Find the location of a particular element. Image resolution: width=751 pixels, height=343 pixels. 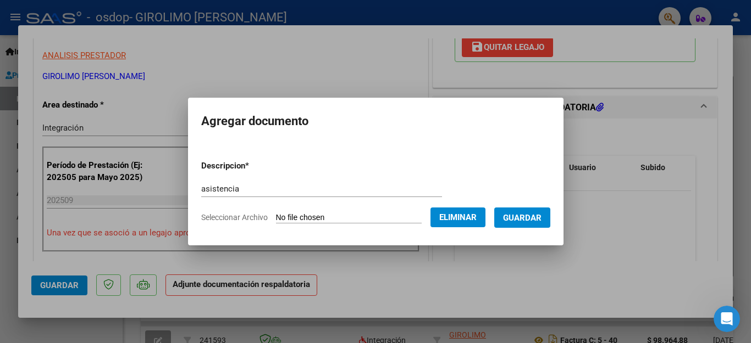

button: Guardar is located at coordinates (522, 218).